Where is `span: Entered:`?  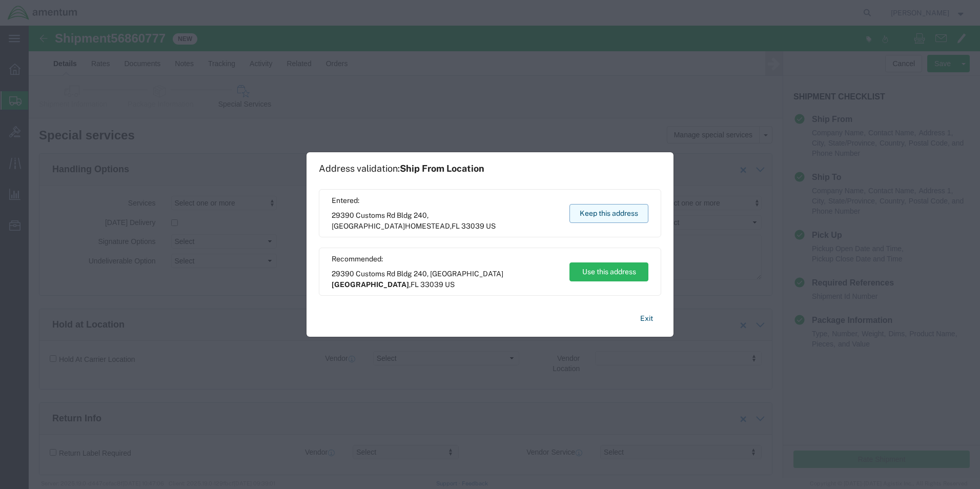 span: Entered: is located at coordinates (445, 201).